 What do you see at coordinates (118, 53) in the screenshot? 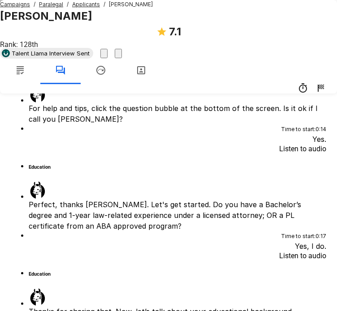
I see `button: Change Stage` at bounding box center [118, 53].